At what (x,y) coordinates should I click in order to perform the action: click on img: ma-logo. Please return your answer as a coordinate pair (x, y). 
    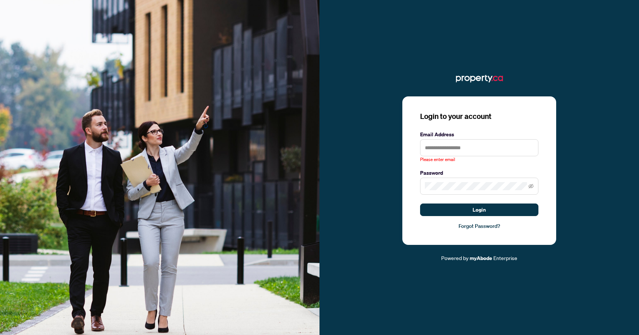
    Looking at the image, I should click on (479, 79).